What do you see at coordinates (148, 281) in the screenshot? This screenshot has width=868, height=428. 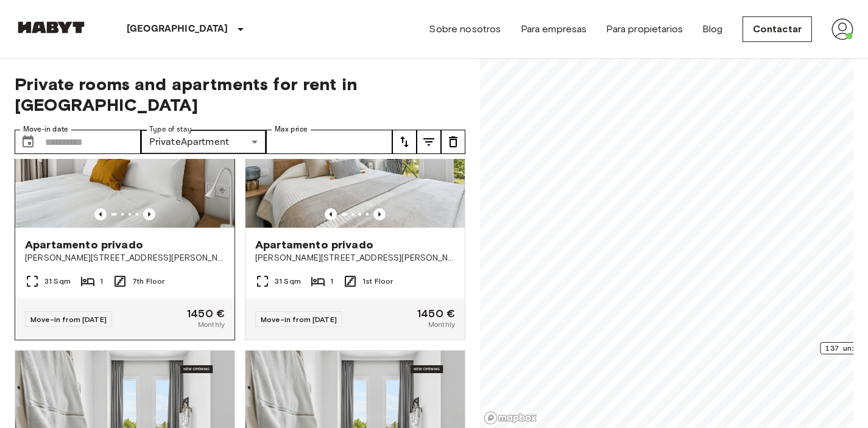 I see `span: 7th Floor` at bounding box center [148, 281].